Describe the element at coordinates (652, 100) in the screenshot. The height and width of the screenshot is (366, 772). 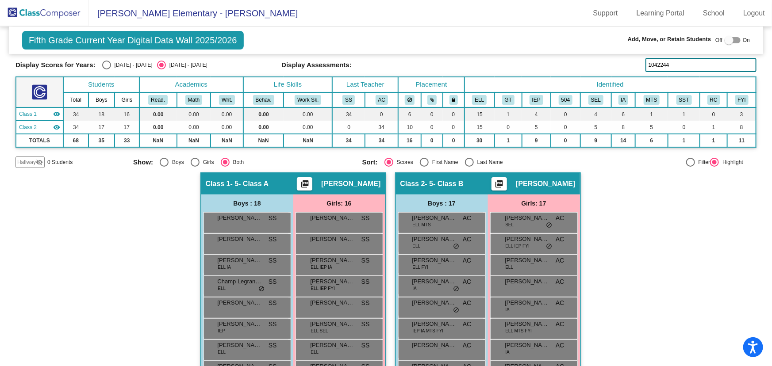
I see `th: MTSS` at that location.